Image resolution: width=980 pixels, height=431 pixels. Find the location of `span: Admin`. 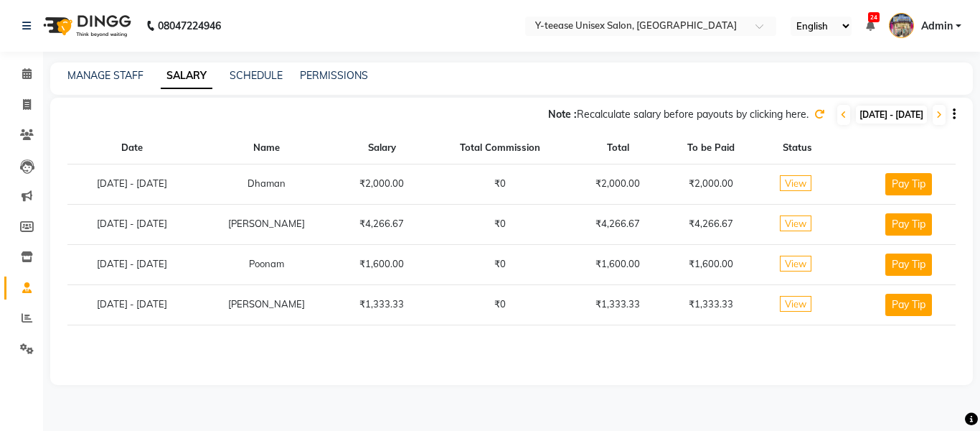

span: Admin is located at coordinates (937, 26).